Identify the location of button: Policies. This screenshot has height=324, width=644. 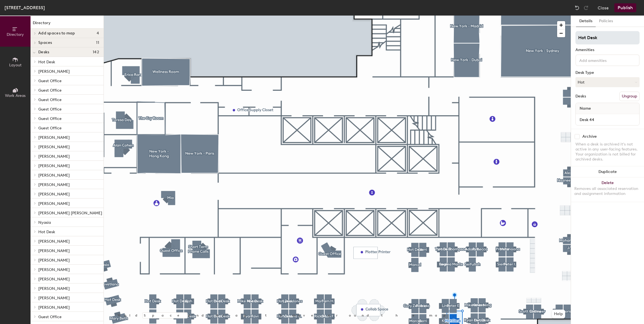
(606, 21).